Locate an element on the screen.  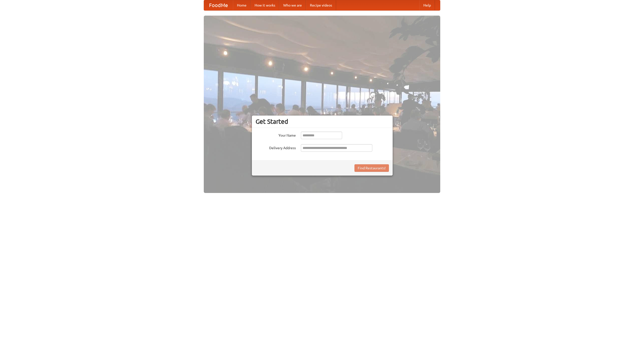
a: How it works is located at coordinates (265, 5).